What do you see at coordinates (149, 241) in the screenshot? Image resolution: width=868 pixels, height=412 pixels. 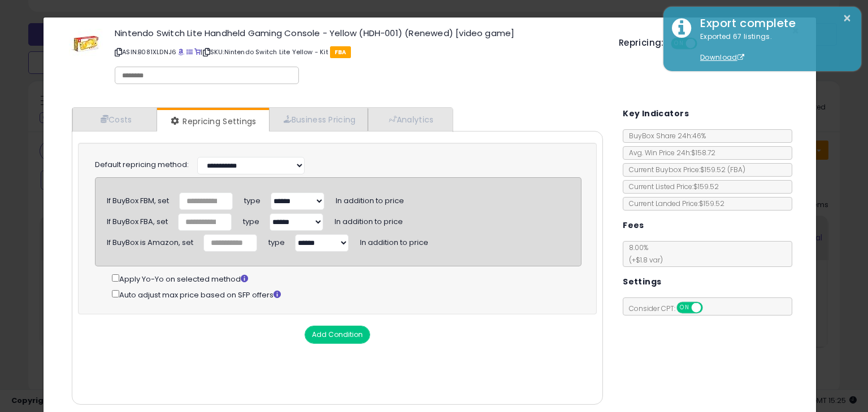 I see `div: If BuyBox is Amazon, set` at bounding box center [149, 241].